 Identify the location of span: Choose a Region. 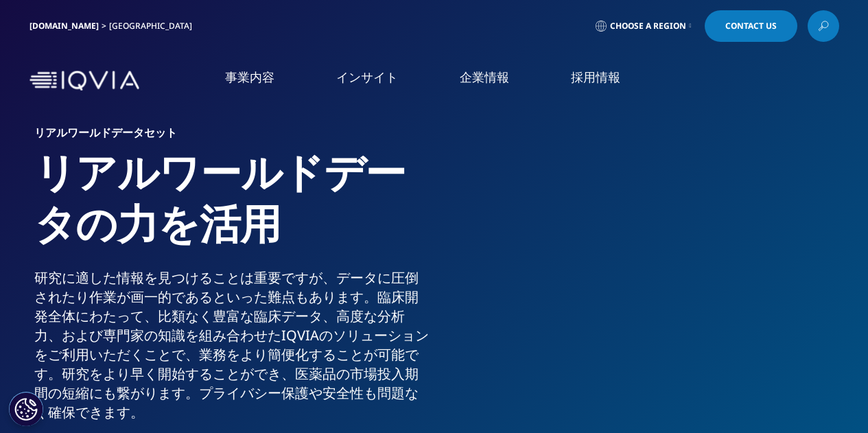
(648, 26).